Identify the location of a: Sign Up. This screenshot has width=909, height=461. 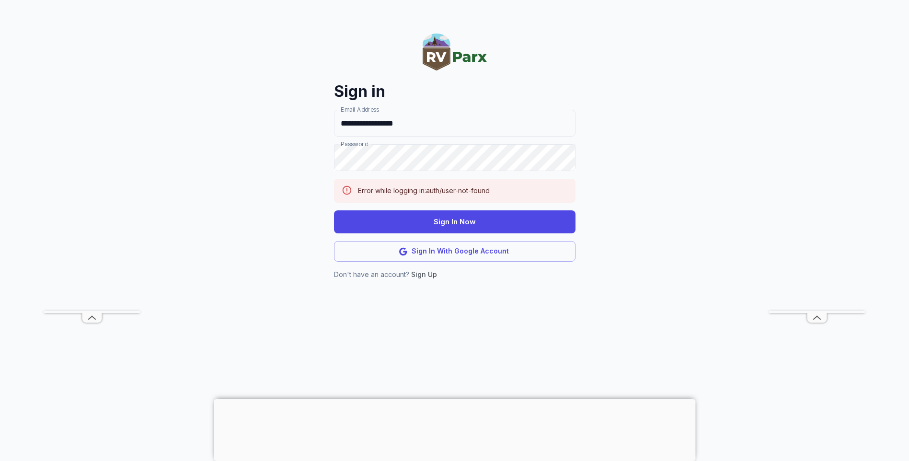
(424, 274).